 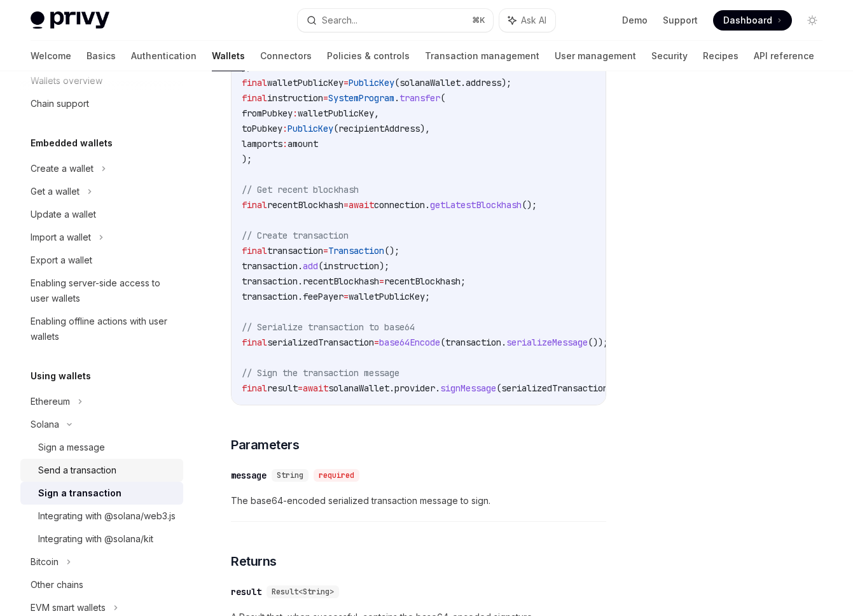 I want to click on span: Ask AI, so click(x=534, y=21).